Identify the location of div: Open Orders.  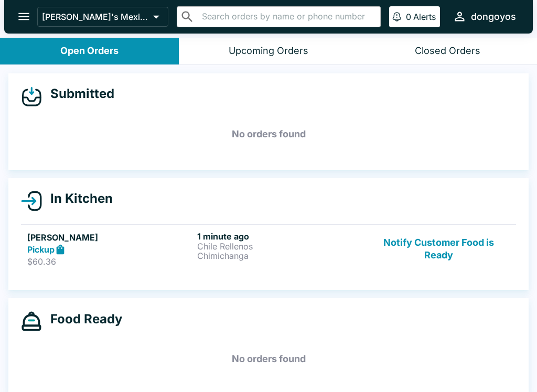
(89, 51).